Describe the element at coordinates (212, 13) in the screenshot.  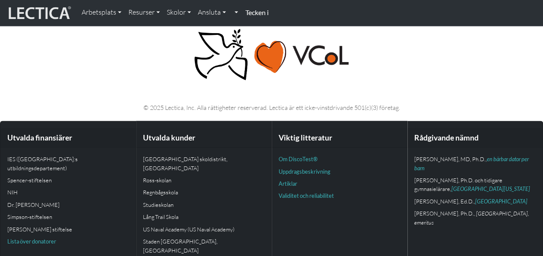
I see `a: Ansluta` at that location.